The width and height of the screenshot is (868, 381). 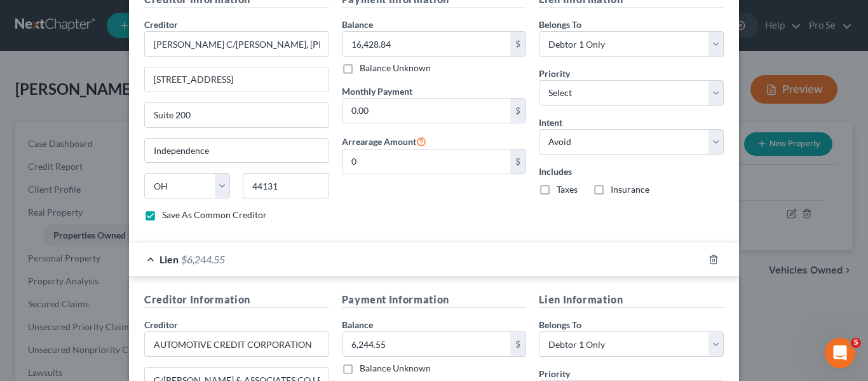 What do you see at coordinates (285, 186) in the screenshot?
I see `input: Enter zip...` at bounding box center [285, 186].